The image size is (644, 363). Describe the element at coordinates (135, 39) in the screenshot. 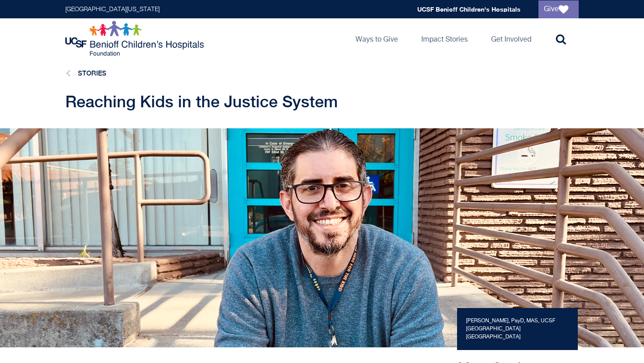

I see `img: Logo for UCSF Benioff Children's Hospitals Foundation` at that location.